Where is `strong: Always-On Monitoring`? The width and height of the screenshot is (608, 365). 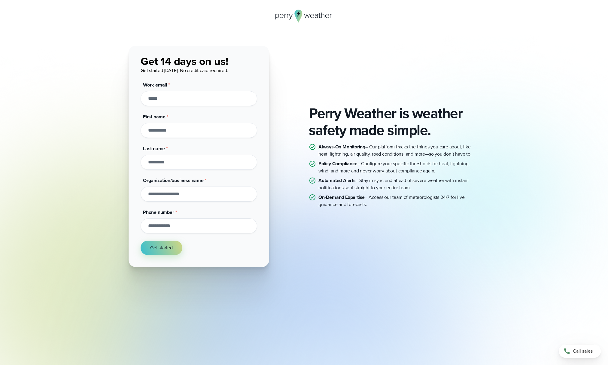
strong: Always-On Monitoring is located at coordinates (342, 146).